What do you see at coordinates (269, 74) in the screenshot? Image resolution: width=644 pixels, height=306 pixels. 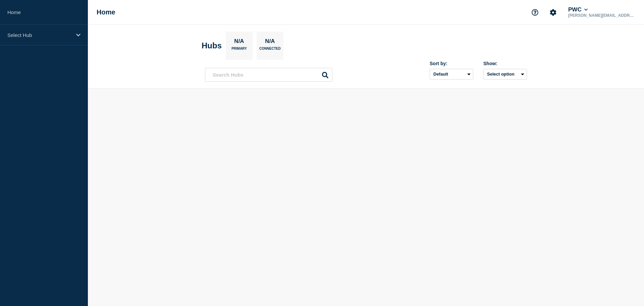 I see `input: Search Hubs` at bounding box center [269, 74].